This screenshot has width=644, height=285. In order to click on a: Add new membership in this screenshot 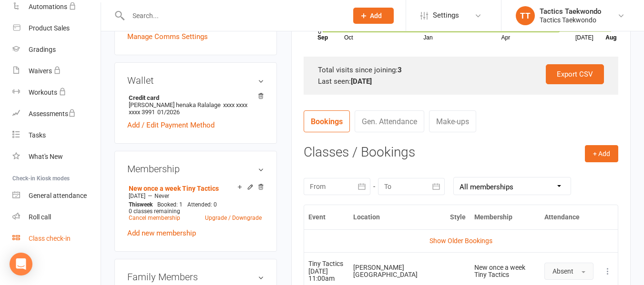, I will do `click(161, 233)`.